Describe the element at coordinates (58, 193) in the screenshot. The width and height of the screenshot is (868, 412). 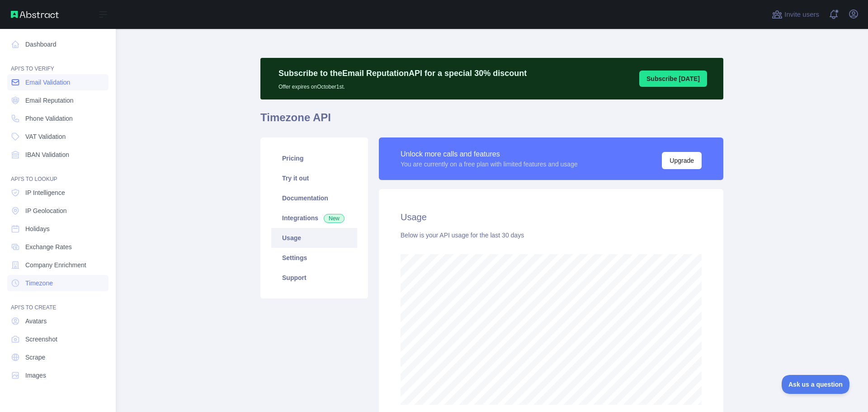
I see `a: IP Intelligence` at that location.